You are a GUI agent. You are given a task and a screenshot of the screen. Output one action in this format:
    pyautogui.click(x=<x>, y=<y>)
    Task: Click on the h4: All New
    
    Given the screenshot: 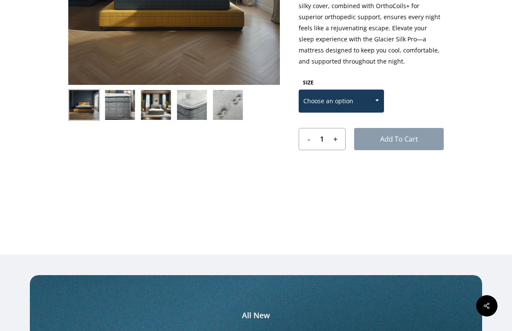 What is the action you would take?
    pyautogui.click(x=256, y=314)
    